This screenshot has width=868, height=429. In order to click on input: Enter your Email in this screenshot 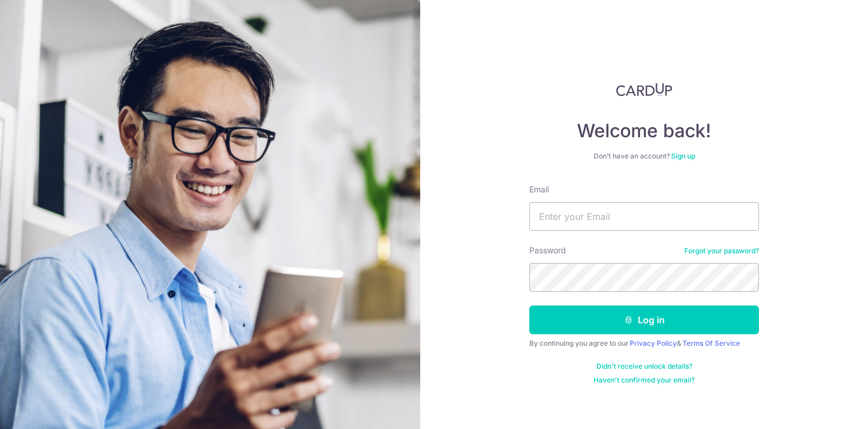, I will do `click(644, 217)`.